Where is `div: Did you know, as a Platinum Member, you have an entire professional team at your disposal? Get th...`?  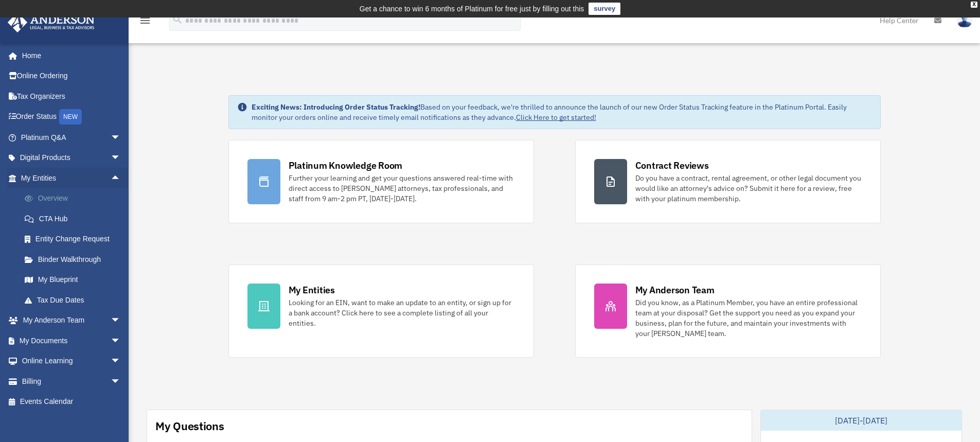
div: Did you know, as a Platinum Member, you have an entire professional team at your disposal? Get th... is located at coordinates (749, 318).